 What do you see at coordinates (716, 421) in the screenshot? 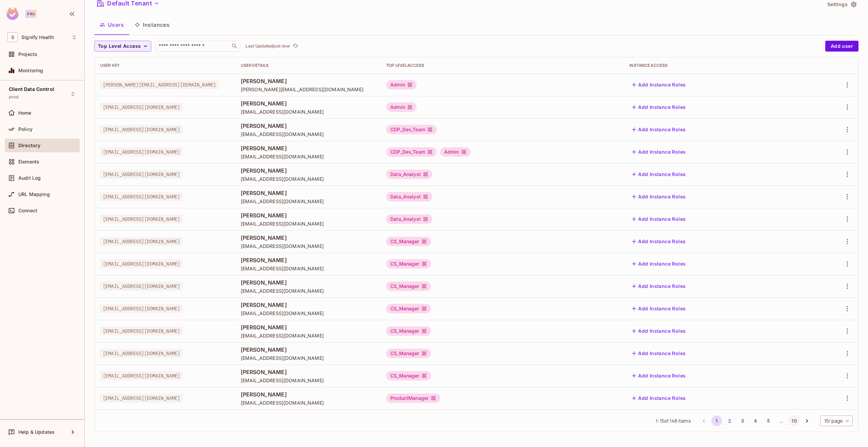
I see `button: page 1` at bounding box center [716, 421].